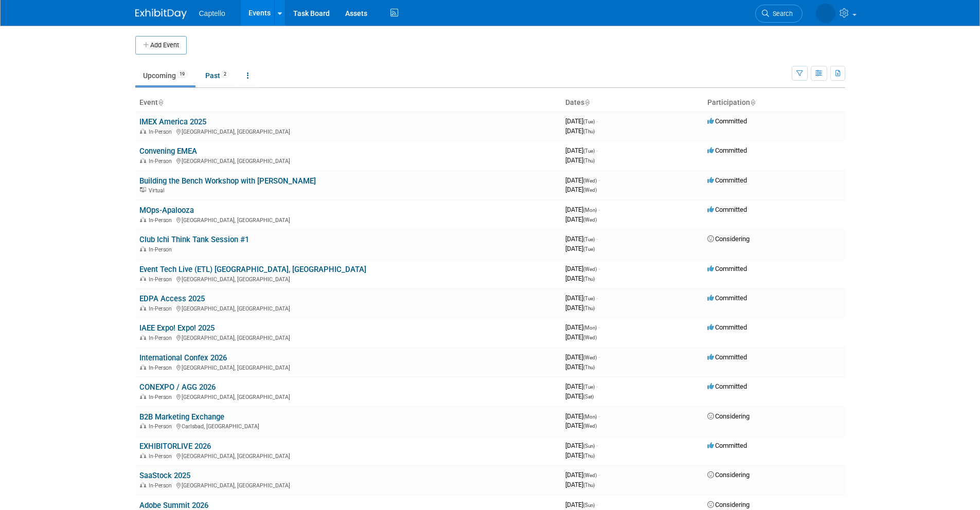  Describe the element at coordinates (182, 74) in the screenshot. I see `span: 19` at that location.